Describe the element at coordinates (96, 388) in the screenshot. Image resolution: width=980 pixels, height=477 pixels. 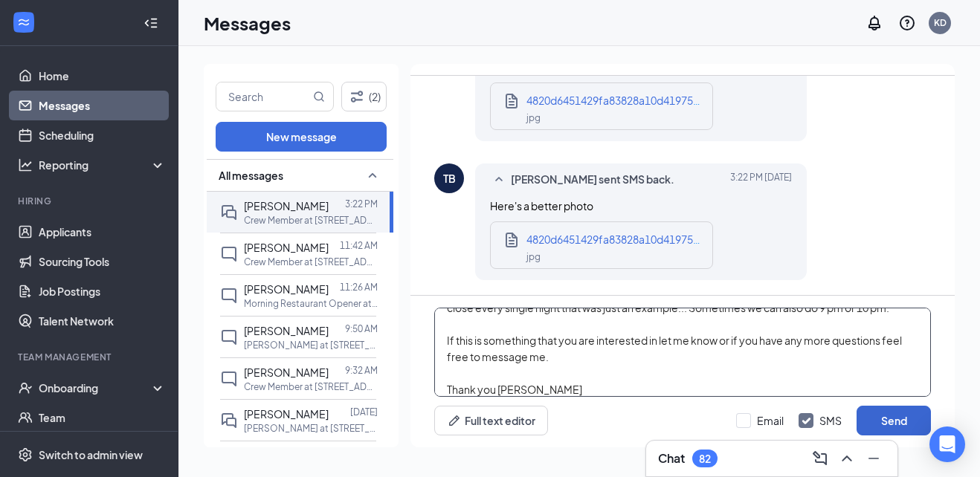
I see `div: Onboarding` at that location.